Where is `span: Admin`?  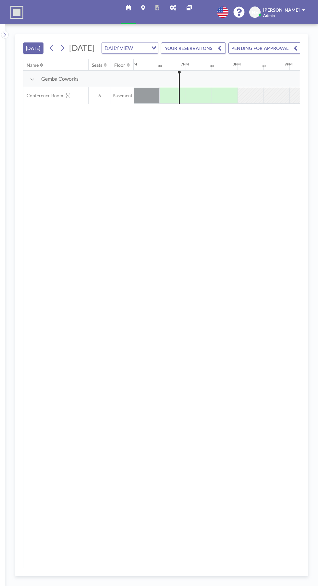 span: Admin is located at coordinates (269, 15).